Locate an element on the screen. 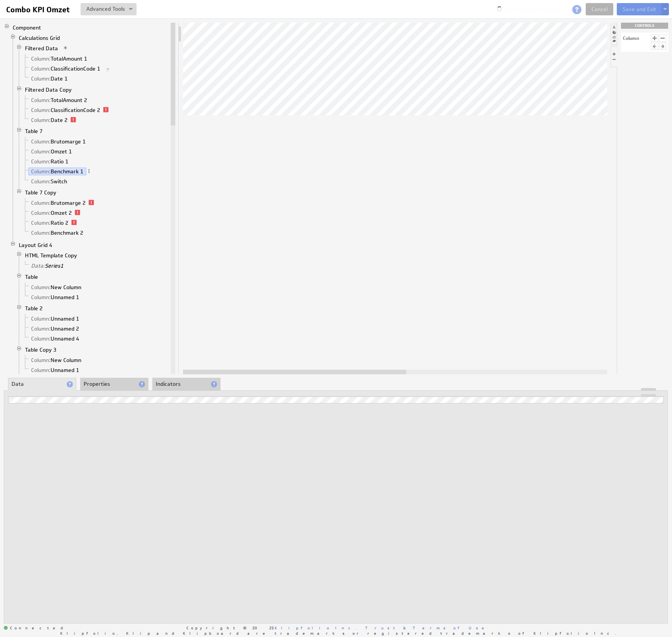 This screenshot has height=637, width=672. li: Hide or show the component controls palette is located at coordinates (614, 56).